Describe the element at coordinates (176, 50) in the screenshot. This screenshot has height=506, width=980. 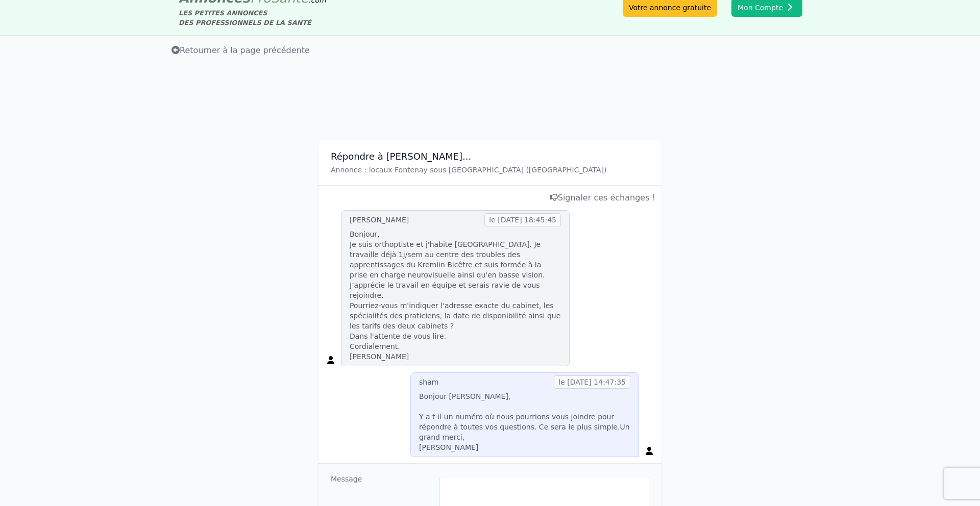
I see `i: Retourner à la liste` at that location.